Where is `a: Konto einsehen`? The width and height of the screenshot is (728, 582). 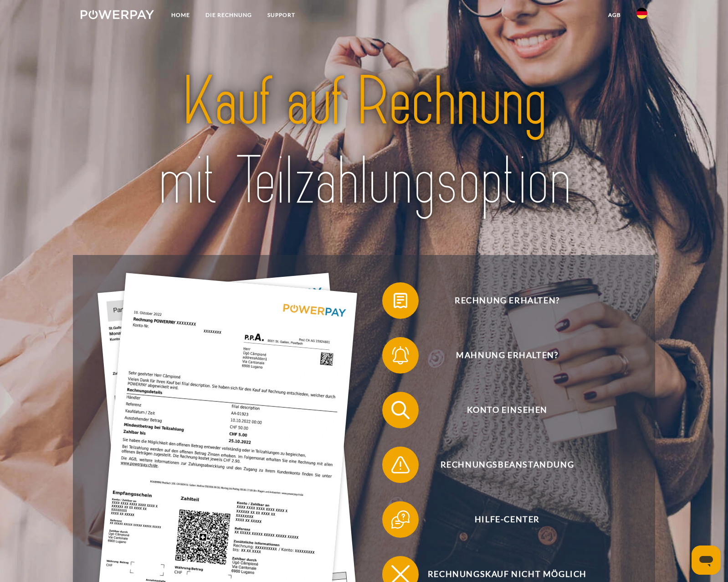
a: Konto einsehen is located at coordinates (501, 410).